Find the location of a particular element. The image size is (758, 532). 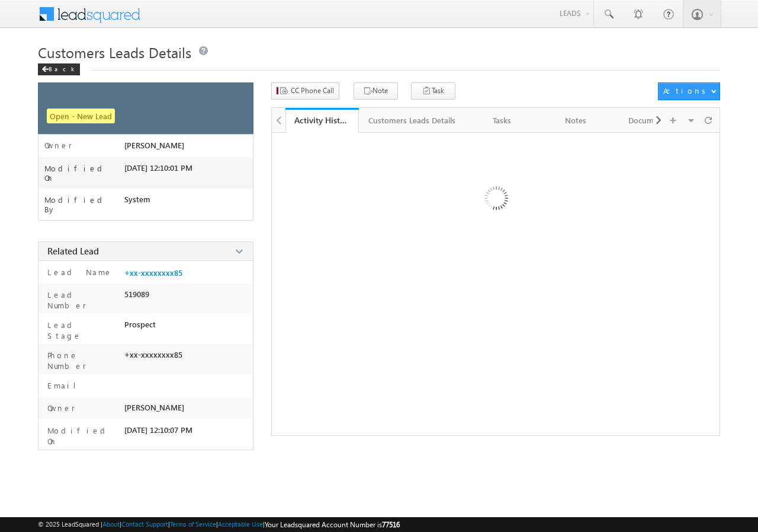

div: Actions is located at coordinates (687, 90).